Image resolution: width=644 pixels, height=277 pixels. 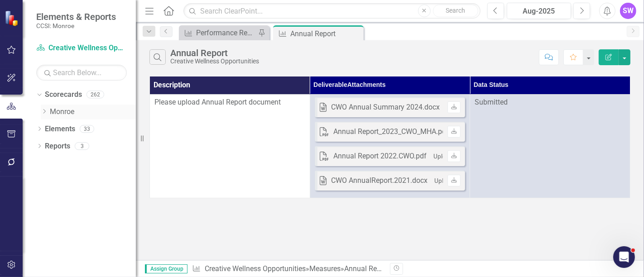 I want to click on a: Reports, so click(x=57, y=146).